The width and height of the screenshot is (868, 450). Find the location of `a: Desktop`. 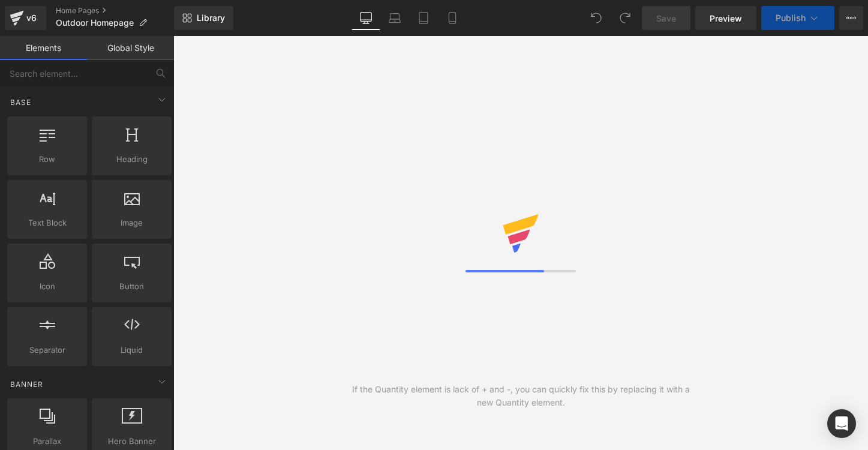

a: Desktop is located at coordinates (366, 18).